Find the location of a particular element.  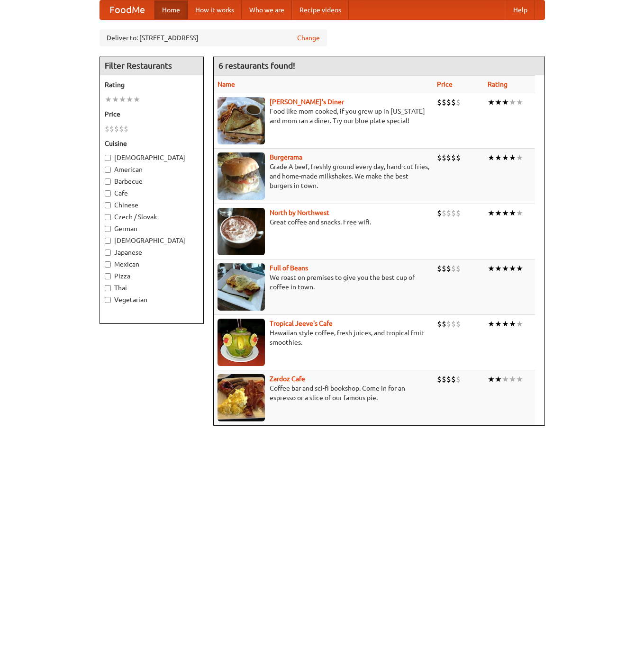

a: Rating is located at coordinates (497, 85).